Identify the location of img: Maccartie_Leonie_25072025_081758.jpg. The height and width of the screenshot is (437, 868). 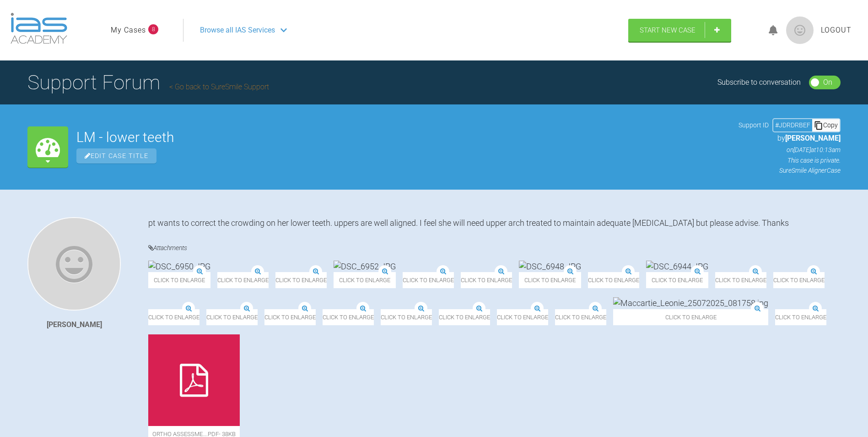
(691, 302).